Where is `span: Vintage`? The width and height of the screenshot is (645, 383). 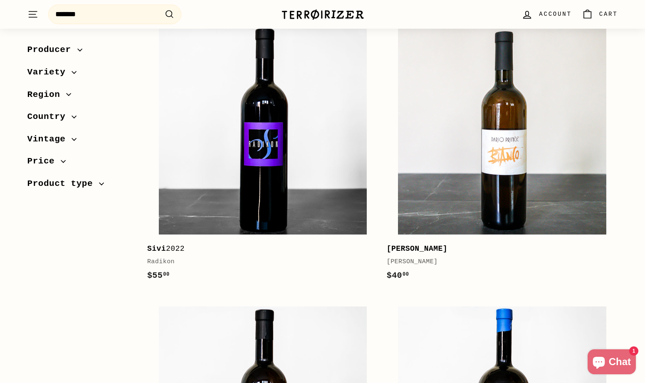
span: Vintage is located at coordinates (50, 139).